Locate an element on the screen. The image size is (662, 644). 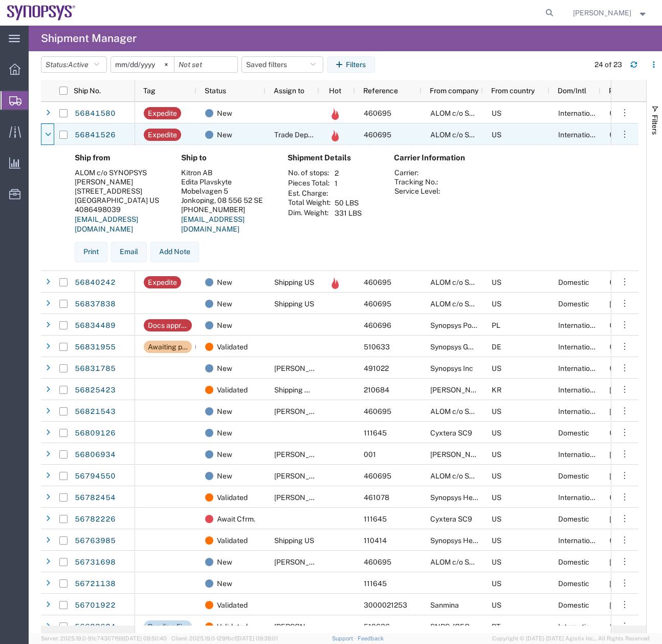
span: Cyxtera SC9 is located at coordinates (452, 518).